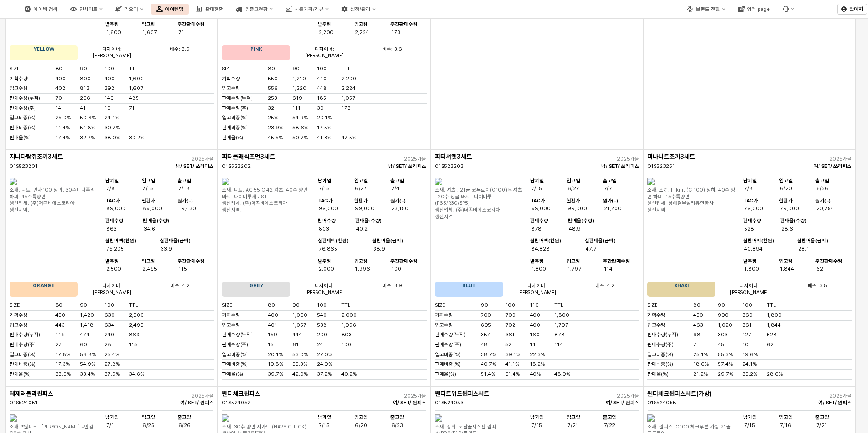 The height and width of the screenshot is (433, 868). What do you see at coordinates (210, 9) in the screenshot?
I see `button: 판매현황` at bounding box center [210, 9].